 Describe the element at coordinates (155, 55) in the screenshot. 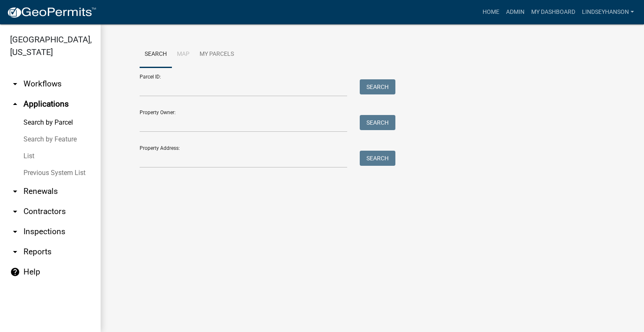

I see `a: Search` at that location.